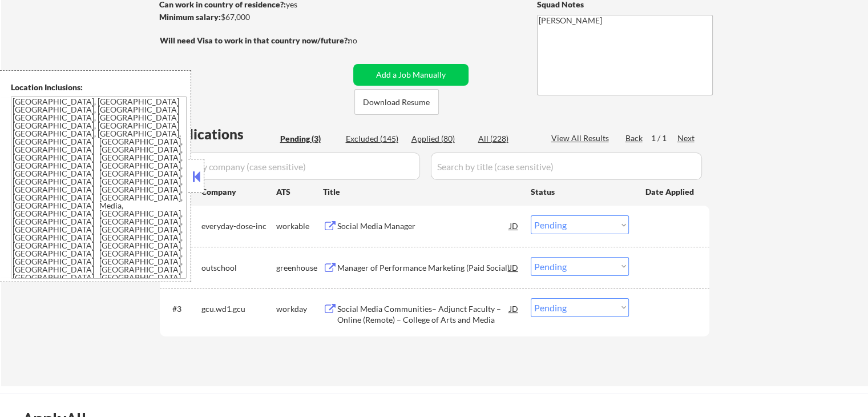  What do you see at coordinates (440, 139) in the screenshot?
I see `div: Applied (80)` at bounding box center [440, 139].